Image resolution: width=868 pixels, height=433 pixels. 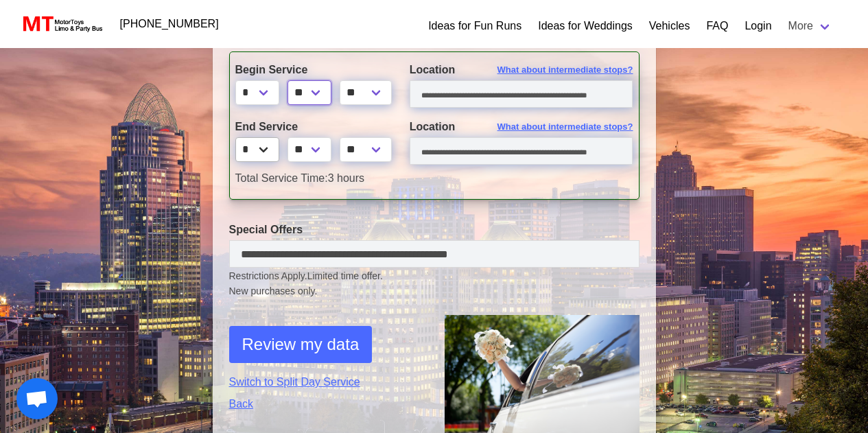 What do you see at coordinates (313, 127) in the screenshot?
I see `label: End Service` at bounding box center [313, 127].